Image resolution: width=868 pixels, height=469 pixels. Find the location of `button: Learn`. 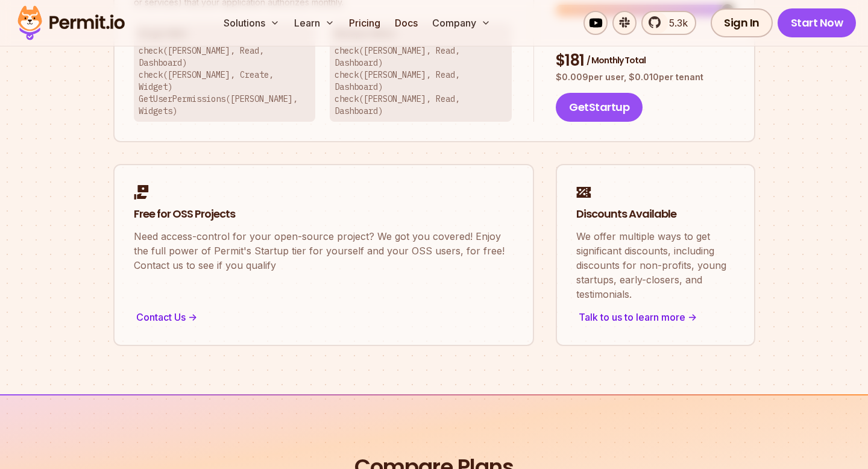

button: Learn is located at coordinates (314, 23).